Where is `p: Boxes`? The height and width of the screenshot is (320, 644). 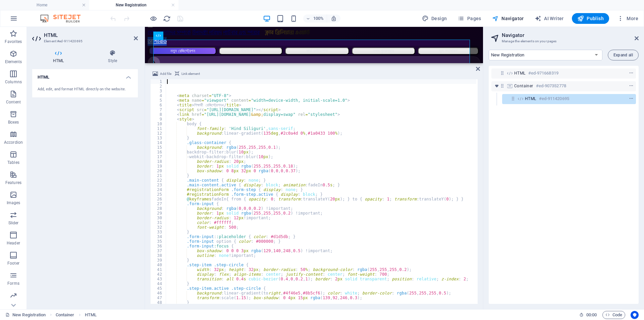
p: Boxes is located at coordinates (13, 122).